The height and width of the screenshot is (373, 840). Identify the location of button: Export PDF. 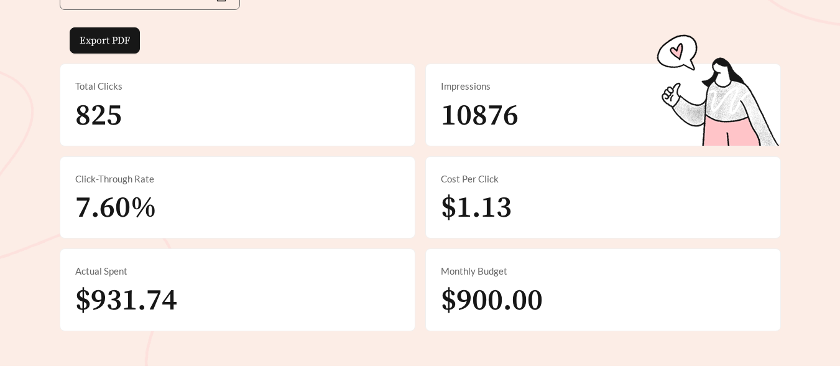
(104, 40).